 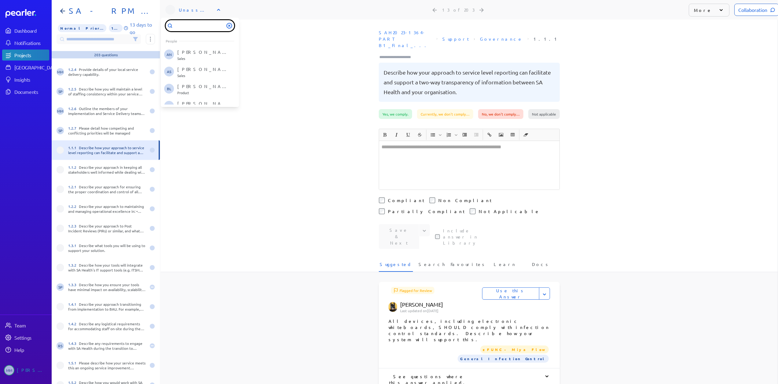 What do you see at coordinates (393, 307) in the screenshot?
I see `img: Tung Nguyen` at bounding box center [393, 307].